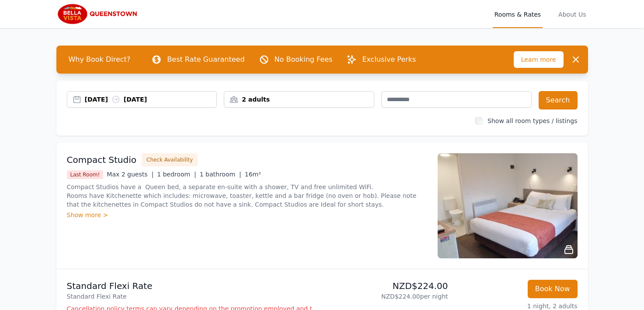 The width and height of the screenshot is (644, 310). What do you see at coordinates (220, 174) in the screenshot?
I see `span: 1 bathroom |` at bounding box center [220, 174].